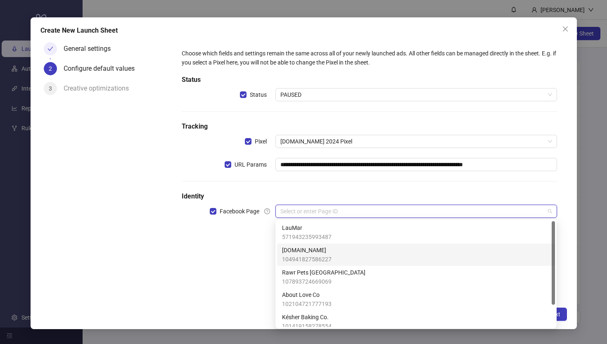  What do you see at coordinates (102, 69) in the screenshot?
I see `div: Configure default values` at bounding box center [102, 69].